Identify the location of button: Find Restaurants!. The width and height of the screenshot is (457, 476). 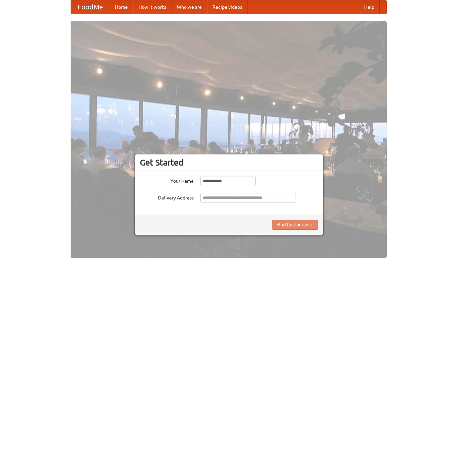
(295, 224).